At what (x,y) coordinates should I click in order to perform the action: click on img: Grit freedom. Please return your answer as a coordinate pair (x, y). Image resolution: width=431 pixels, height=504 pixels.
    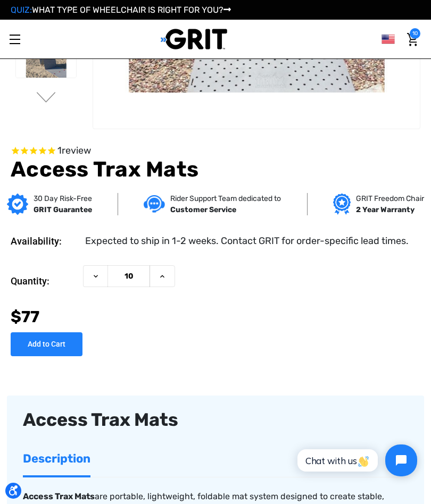
    Looking at the image, I should click on (342, 204).